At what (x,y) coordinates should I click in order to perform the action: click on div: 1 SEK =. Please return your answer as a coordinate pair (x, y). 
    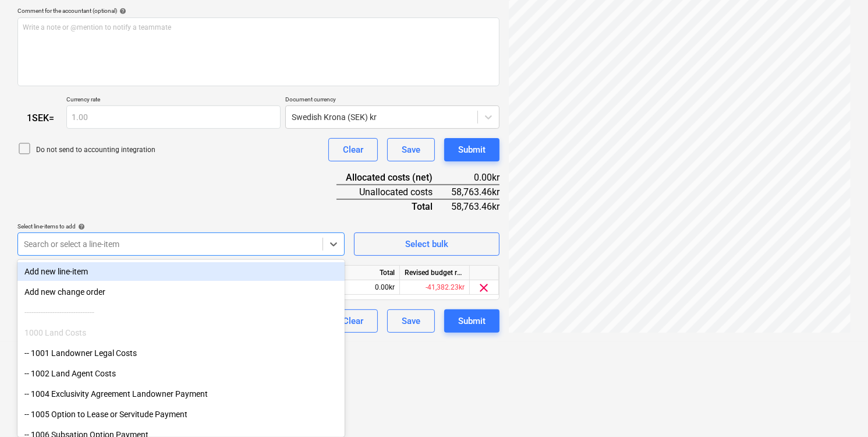
    Looking at the image, I should click on (42, 118).